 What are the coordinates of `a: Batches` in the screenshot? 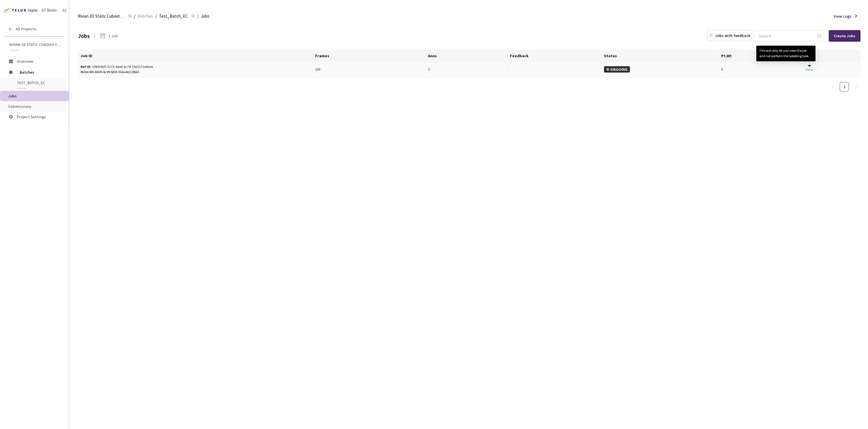 It's located at (145, 16).